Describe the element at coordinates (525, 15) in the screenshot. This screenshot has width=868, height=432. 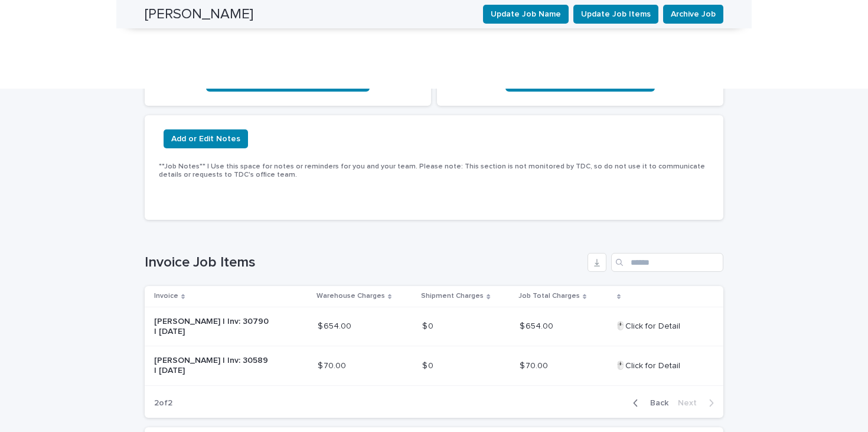
I see `span: Update Job Name` at that location.